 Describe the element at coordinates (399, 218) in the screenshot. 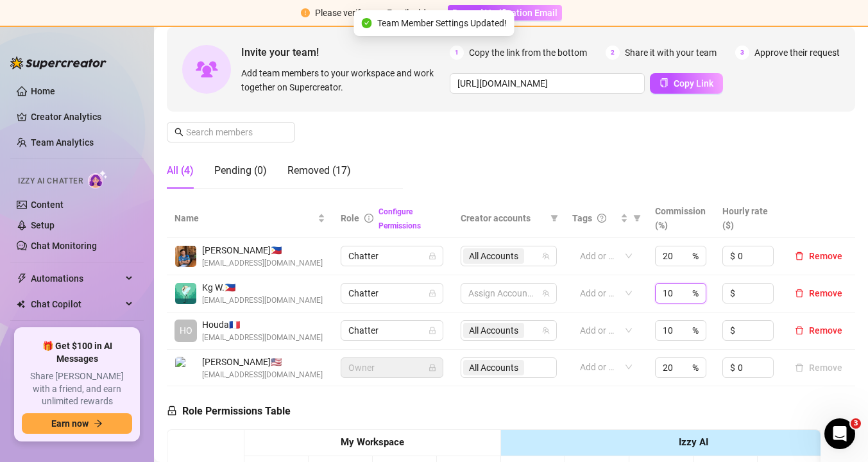

I see `a: Configure Permissions` at that location.